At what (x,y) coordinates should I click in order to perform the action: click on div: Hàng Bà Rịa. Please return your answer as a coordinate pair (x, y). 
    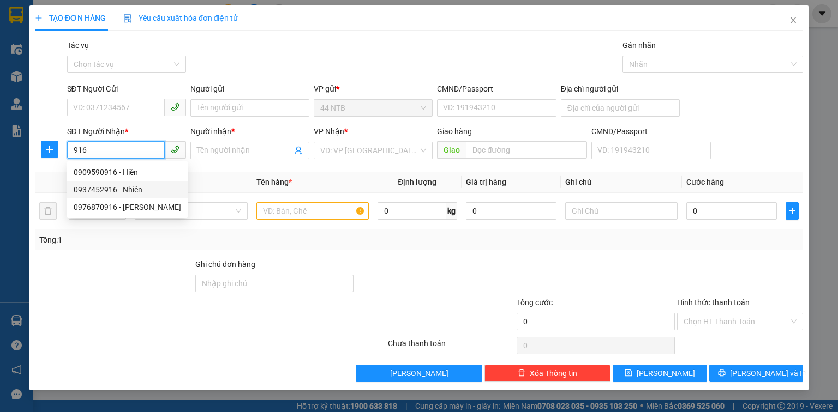
    Looking at the image, I should click on (143, 22).